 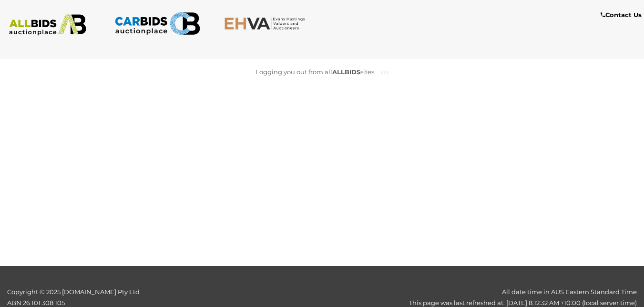 I want to click on img: CARBIDS.com.au, so click(x=157, y=23).